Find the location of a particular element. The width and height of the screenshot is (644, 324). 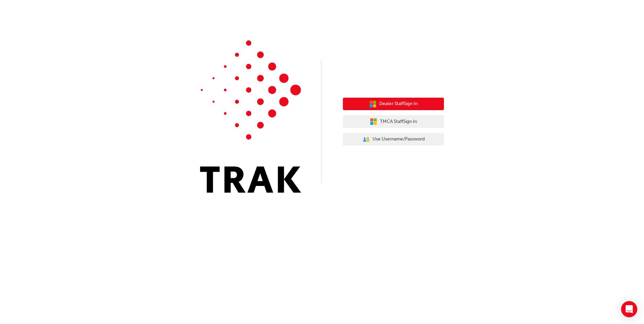

div: Open Intercom Messenger is located at coordinates (630, 309).